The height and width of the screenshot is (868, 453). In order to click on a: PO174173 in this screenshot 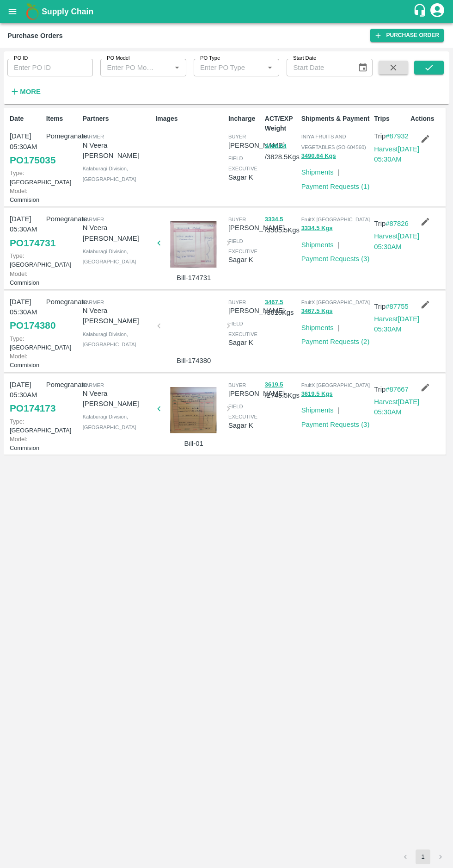, I will do `click(32, 409)`.